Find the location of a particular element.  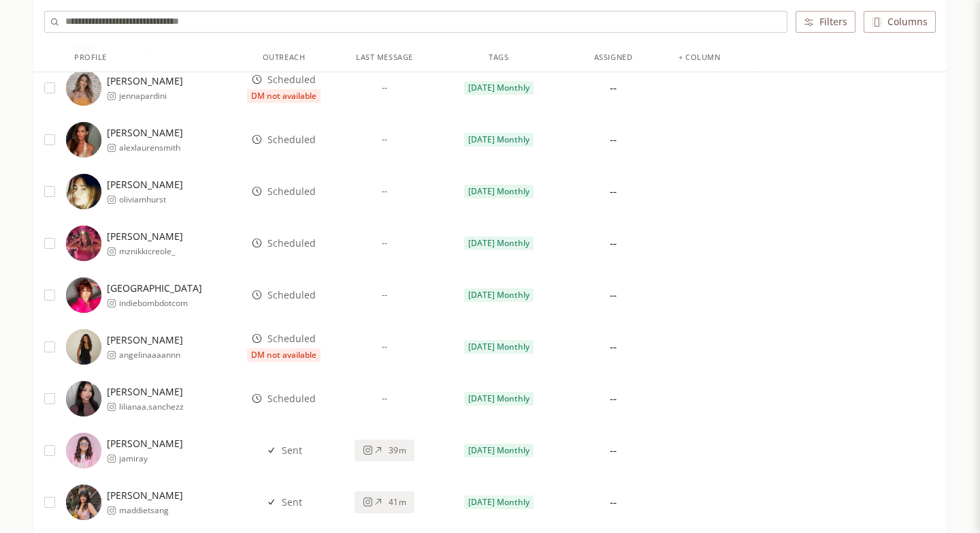

img: https://lookalike-images.influencerlist.ai/profiles/7a3692a2-01b8-4975-bfb1-a969a3781523.jpg is located at coordinates (84, 88).